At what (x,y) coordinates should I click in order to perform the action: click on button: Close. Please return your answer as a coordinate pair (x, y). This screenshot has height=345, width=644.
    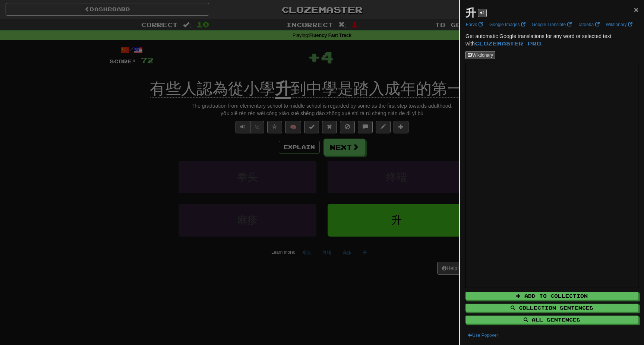
    Looking at the image, I should click on (636, 9).